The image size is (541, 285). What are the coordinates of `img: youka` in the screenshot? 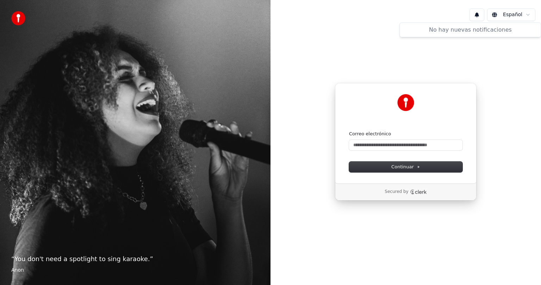 It's located at (18, 18).